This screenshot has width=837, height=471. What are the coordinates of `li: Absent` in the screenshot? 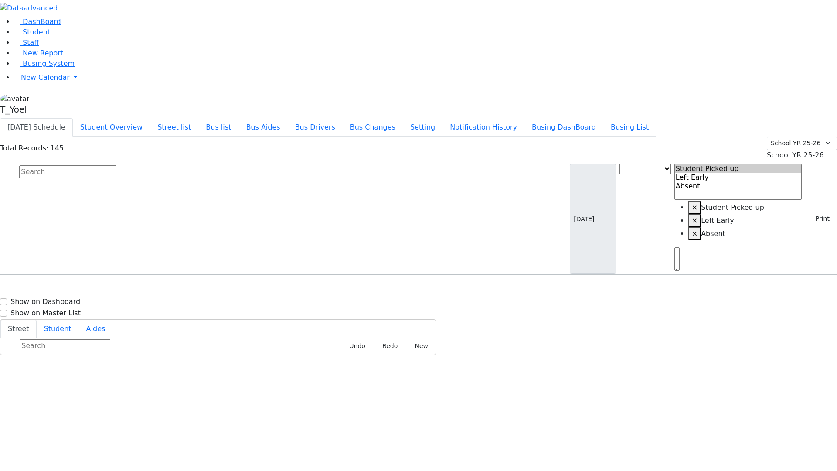 It's located at (745, 234).